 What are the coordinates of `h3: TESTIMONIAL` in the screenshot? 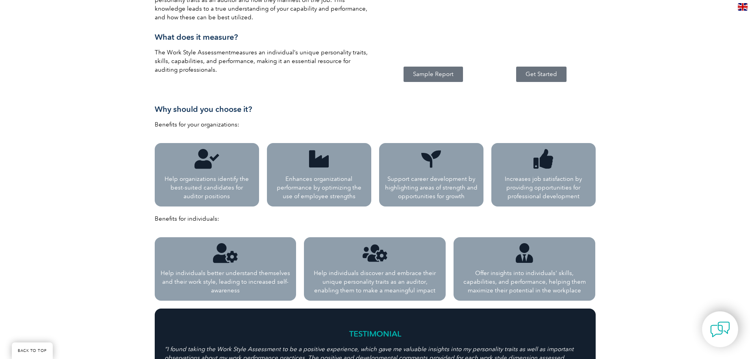 It's located at (375, 334).